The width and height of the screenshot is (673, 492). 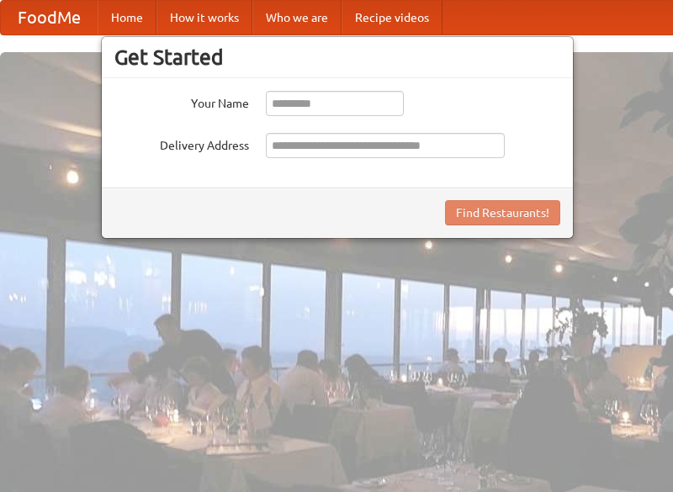 What do you see at coordinates (337, 57) in the screenshot?
I see `h3: Get Started` at bounding box center [337, 57].